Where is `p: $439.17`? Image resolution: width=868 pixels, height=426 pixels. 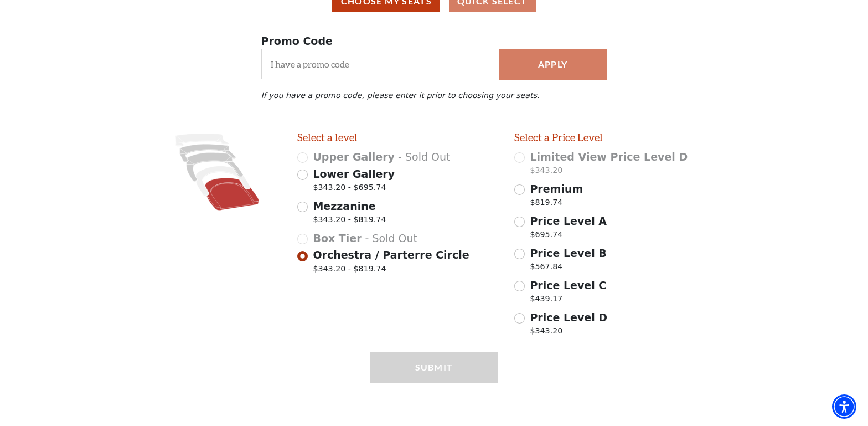 p: $439.17 is located at coordinates (568, 301).